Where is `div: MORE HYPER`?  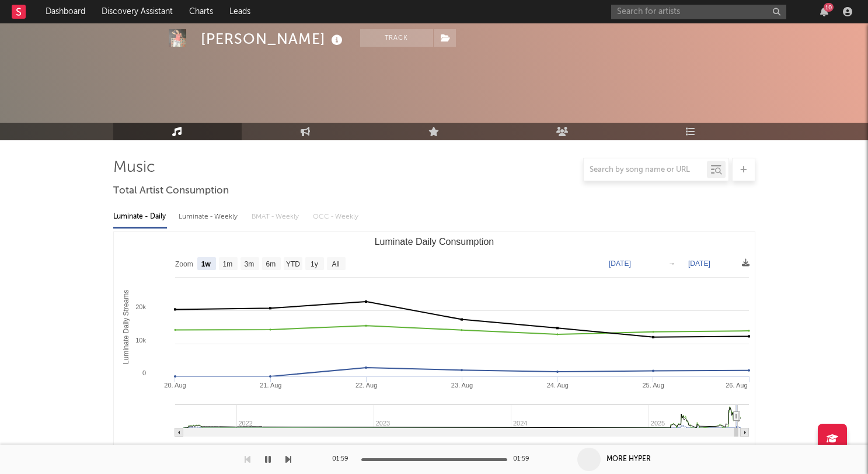
div: MORE HYPER is located at coordinates (629, 459).